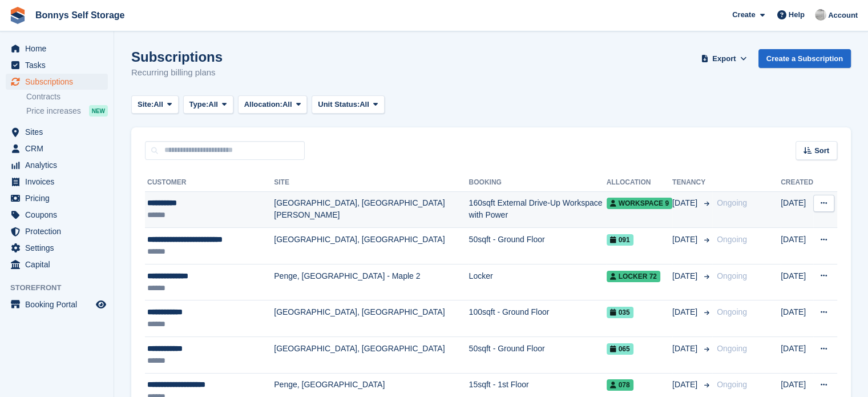  I want to click on span: Site:, so click(146, 105).